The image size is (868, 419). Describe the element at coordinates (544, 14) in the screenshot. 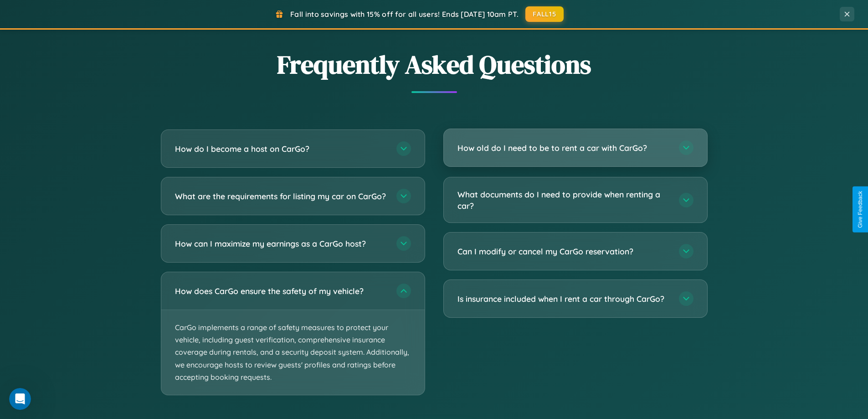

I see `button: FALL15` at that location.